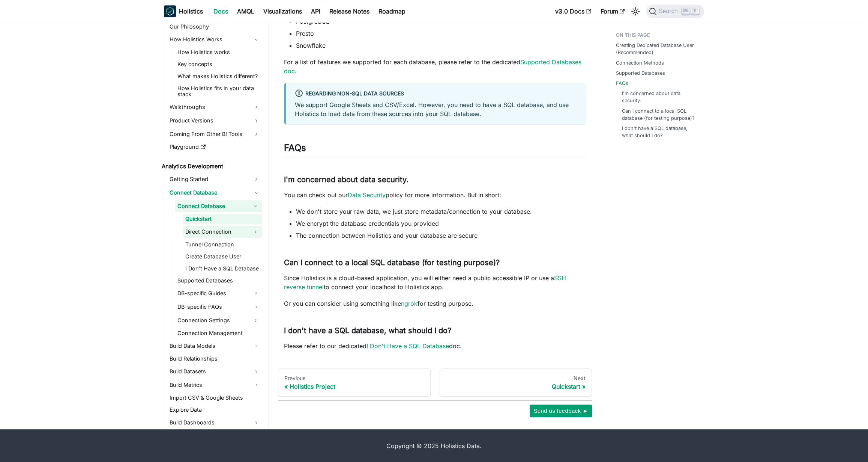  Describe the element at coordinates (212, 320) in the screenshot. I see `a: Connection Settings` at that location.